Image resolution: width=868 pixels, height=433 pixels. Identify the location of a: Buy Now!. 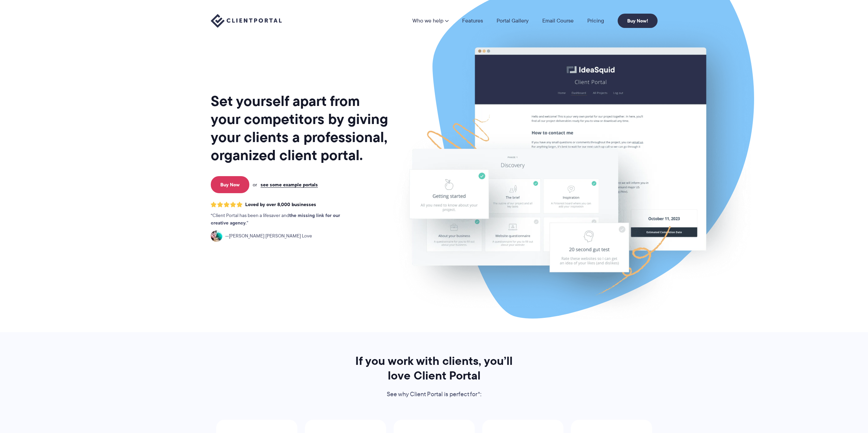
(637, 21).